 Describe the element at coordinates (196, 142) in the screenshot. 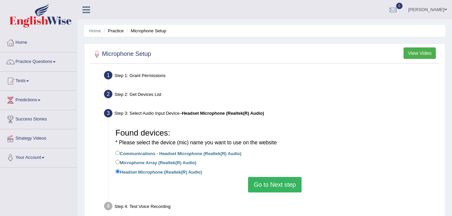

I see `small: * Please select the device (mic) name you want to use on the website` at that location.